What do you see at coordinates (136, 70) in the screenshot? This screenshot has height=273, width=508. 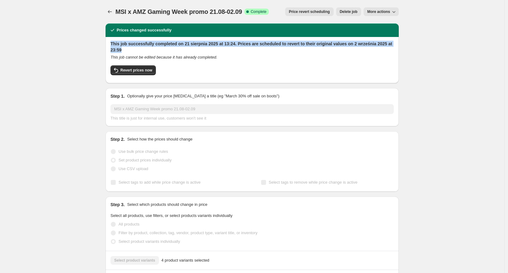 I see `span: Revert prices now` at bounding box center [136, 70].